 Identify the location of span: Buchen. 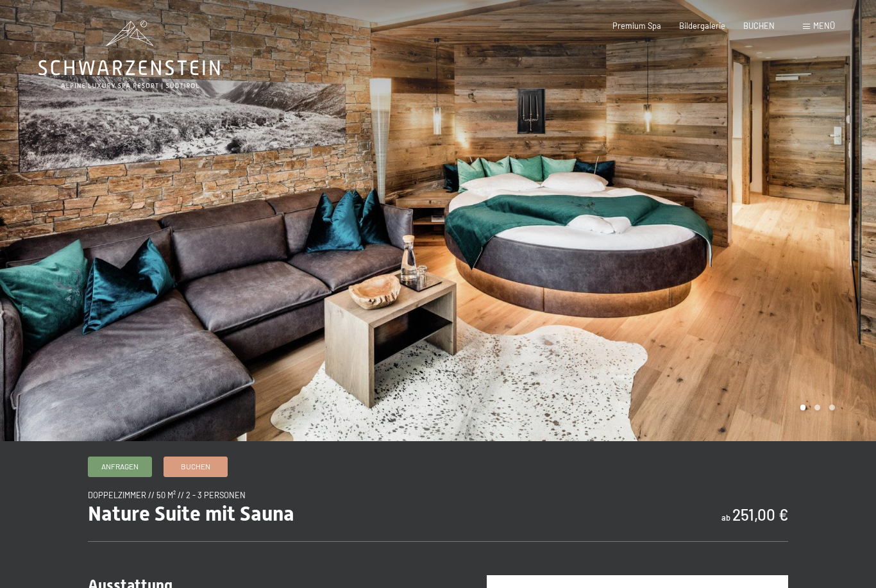
(196, 466).